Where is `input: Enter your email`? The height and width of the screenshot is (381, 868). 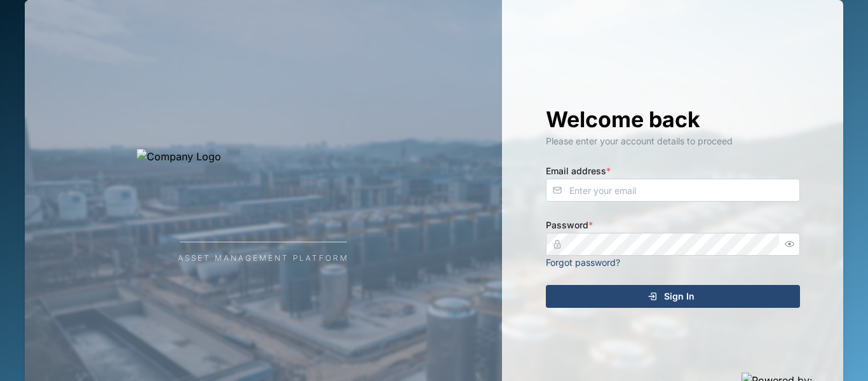 input: Enter your email is located at coordinates (672, 190).